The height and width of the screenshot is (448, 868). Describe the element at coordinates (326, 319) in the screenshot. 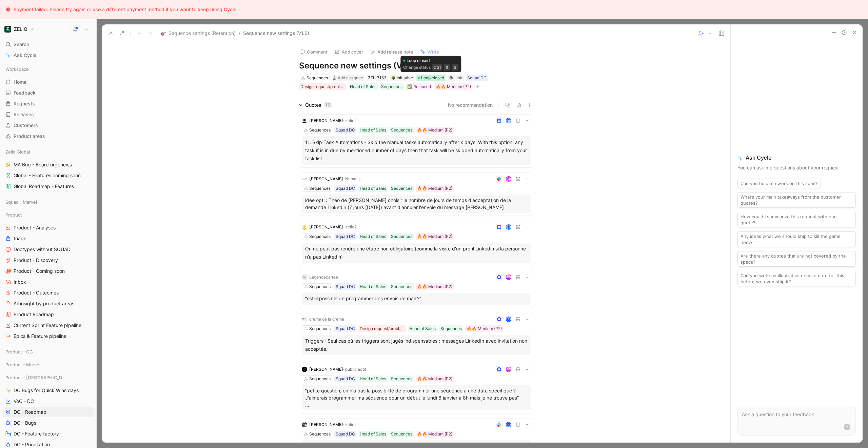

I see `div: creme de la creme` at that location.